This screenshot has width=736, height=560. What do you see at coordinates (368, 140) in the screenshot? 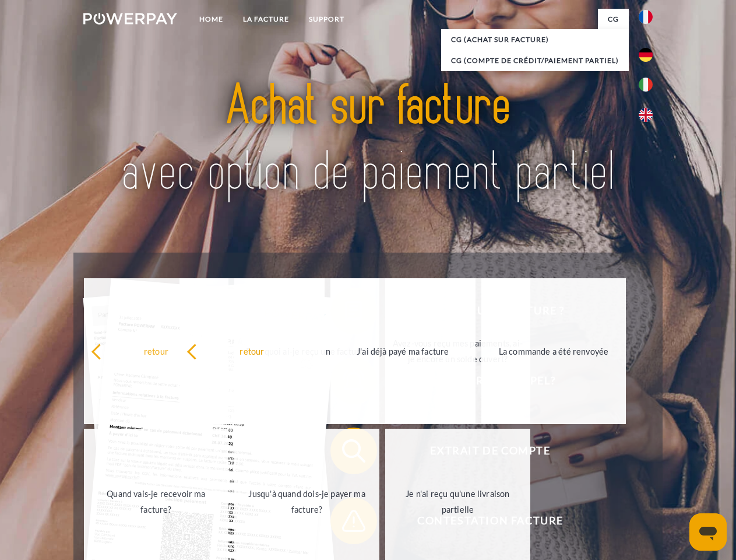
I see `img: title-powerpay_fr.svg` at bounding box center [368, 140].